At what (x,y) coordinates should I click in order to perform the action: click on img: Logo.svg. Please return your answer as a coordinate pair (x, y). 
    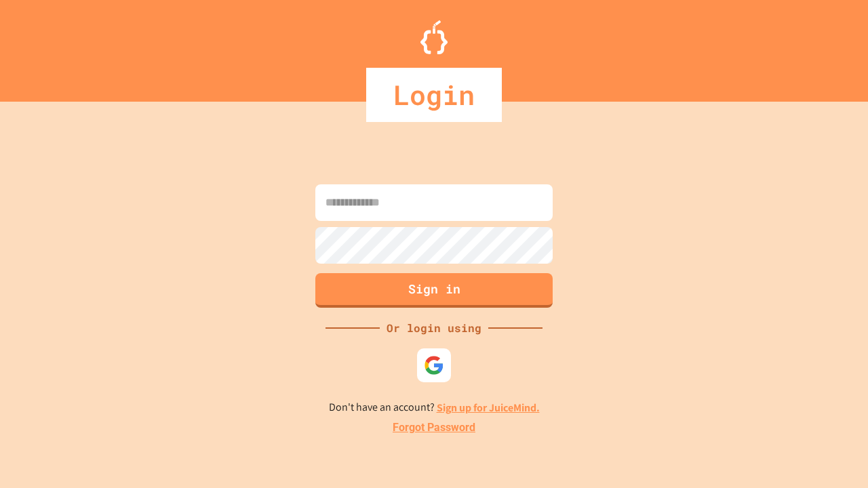
    Looking at the image, I should click on (434, 37).